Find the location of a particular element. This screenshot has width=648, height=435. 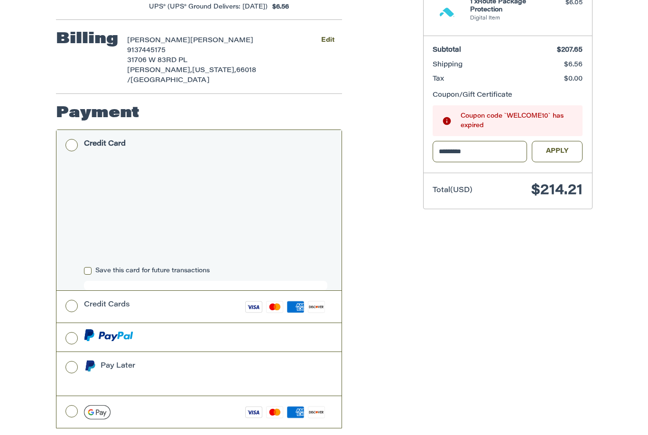

div: Credit Card is located at coordinates (105, 144).